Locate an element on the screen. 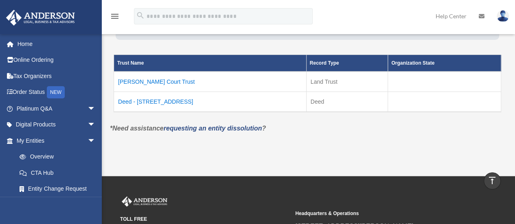  a: menu is located at coordinates (115, 18).